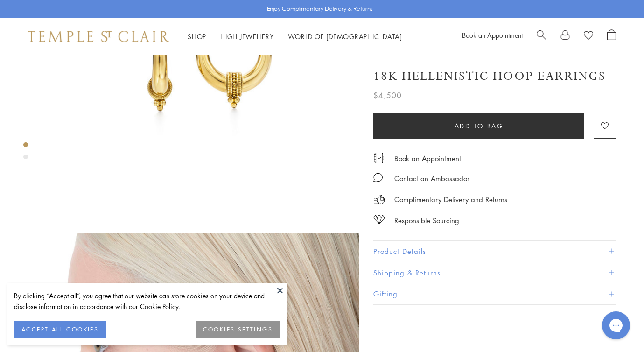 The height and width of the screenshot is (352, 644). Describe the element at coordinates (238, 330) in the screenshot. I see `button: COOKIES SETTINGS` at that location.